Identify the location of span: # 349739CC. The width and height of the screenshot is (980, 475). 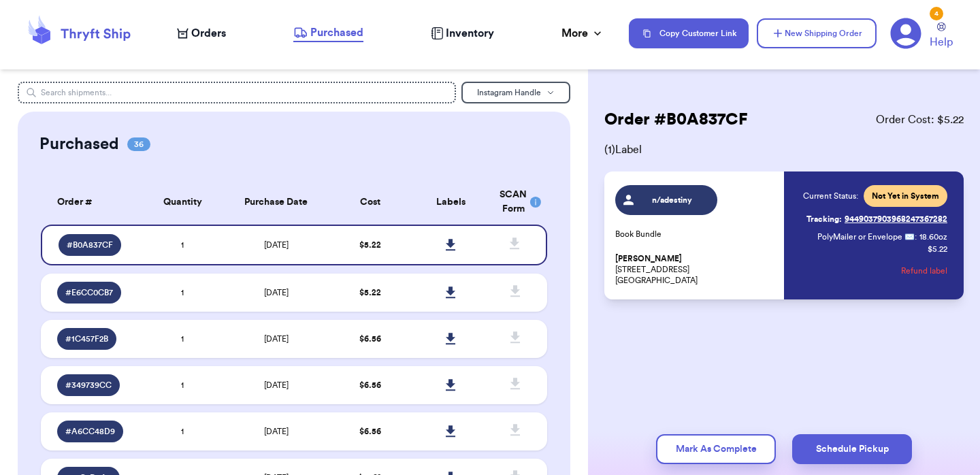
(89, 386).